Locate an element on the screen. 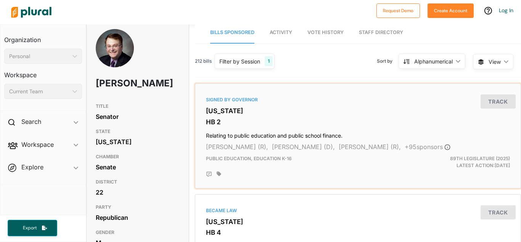  a: Create Account is located at coordinates (451, 10).